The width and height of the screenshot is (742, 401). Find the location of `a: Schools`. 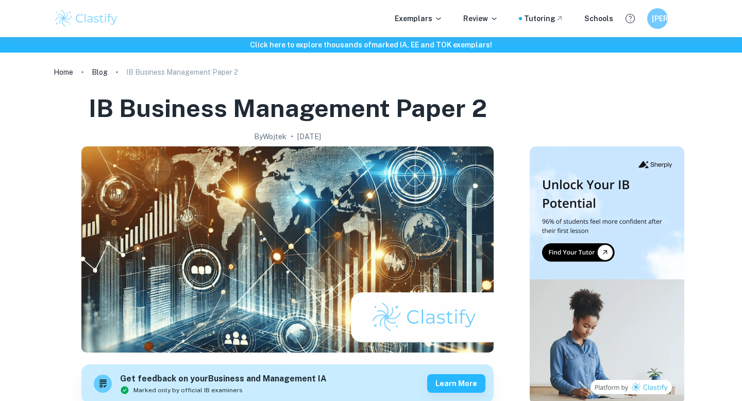

a: Schools is located at coordinates (599, 19).